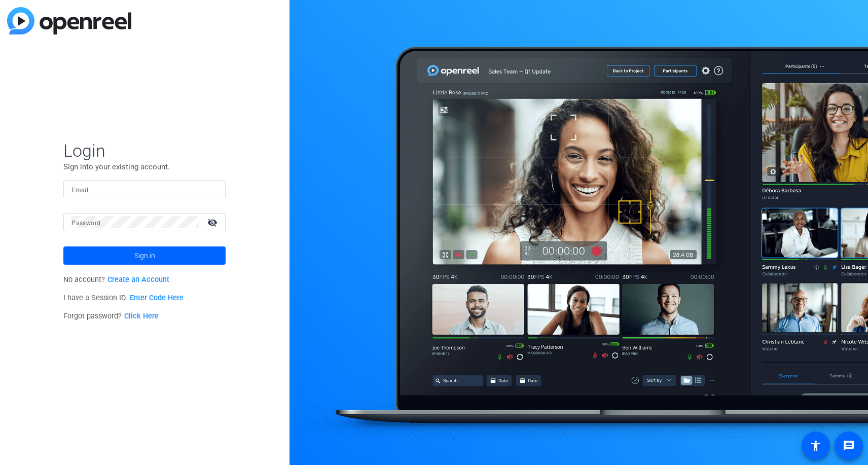 This screenshot has height=465, width=868. I want to click on span: No account?, so click(116, 279).